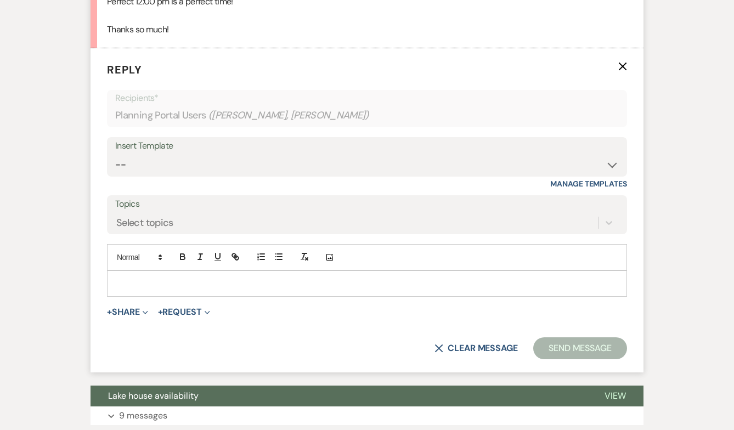 The width and height of the screenshot is (734, 430). Describe the element at coordinates (127, 312) in the screenshot. I see `button: Share` at that location.